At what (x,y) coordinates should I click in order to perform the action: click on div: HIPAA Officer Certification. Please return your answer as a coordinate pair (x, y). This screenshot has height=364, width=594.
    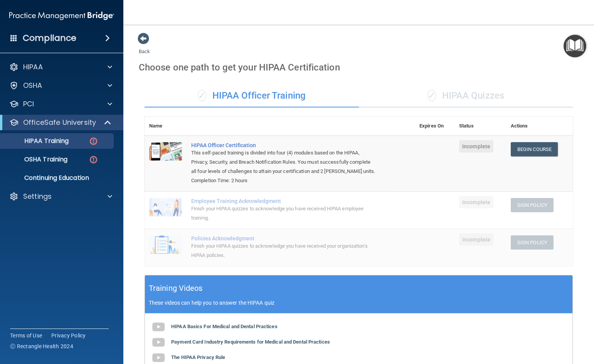
    Looking at the image, I should click on (284, 145).